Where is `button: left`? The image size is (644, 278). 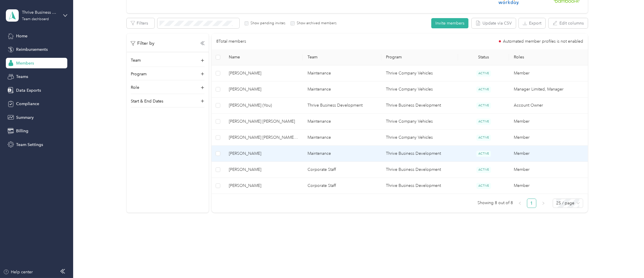
button: left is located at coordinates (520, 204).